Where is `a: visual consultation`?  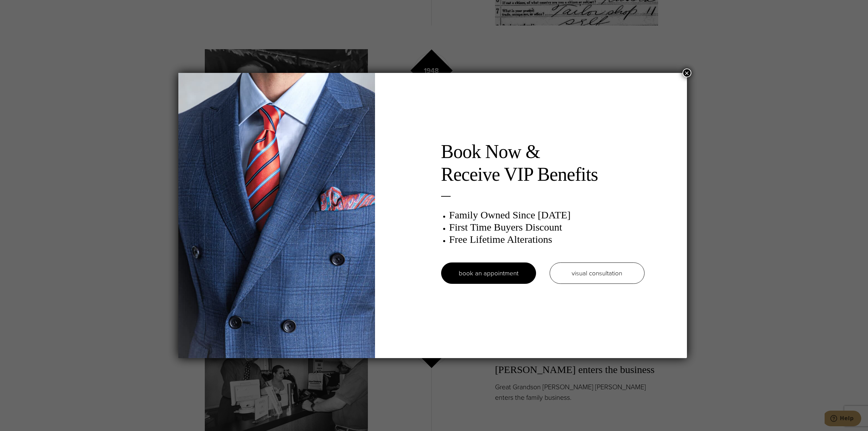
a: visual consultation is located at coordinates (597, 273).